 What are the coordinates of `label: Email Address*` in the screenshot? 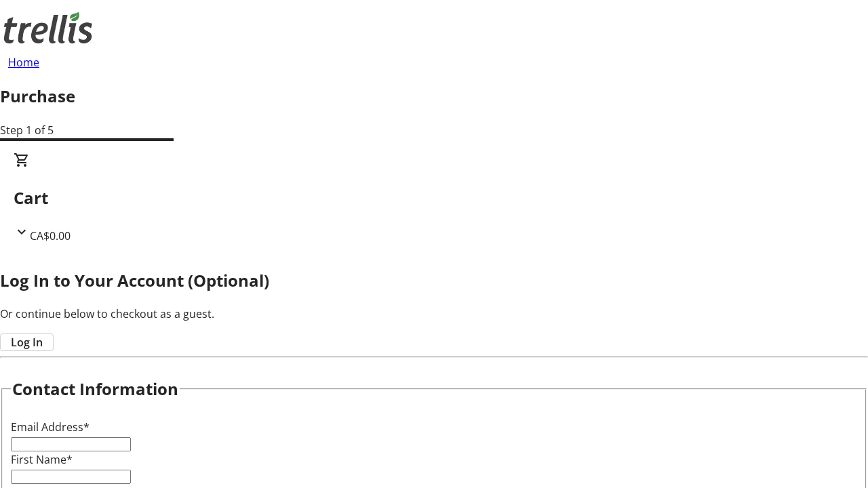 It's located at (50, 427).